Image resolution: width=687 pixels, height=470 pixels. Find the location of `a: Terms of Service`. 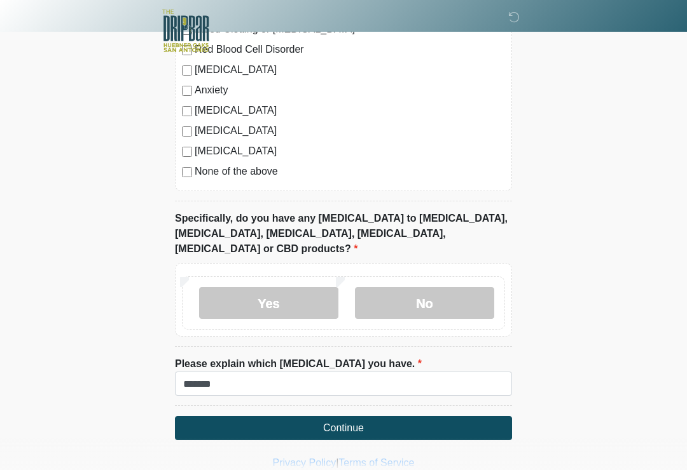

a: Terms of Service is located at coordinates (376, 463).